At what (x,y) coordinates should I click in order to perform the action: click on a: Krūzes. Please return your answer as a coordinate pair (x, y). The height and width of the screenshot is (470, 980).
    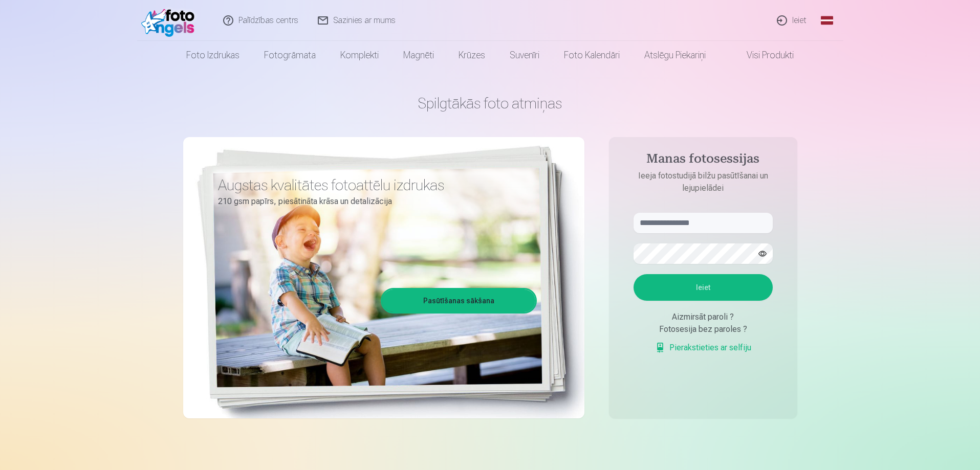
    Looking at the image, I should click on (472, 55).